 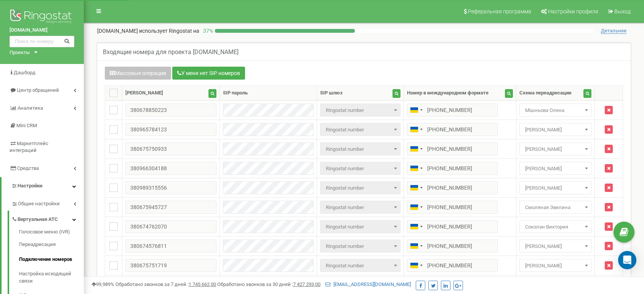 What do you see at coordinates (25, 73) in the screenshot?
I see `span: Дашборд` at bounding box center [25, 73].